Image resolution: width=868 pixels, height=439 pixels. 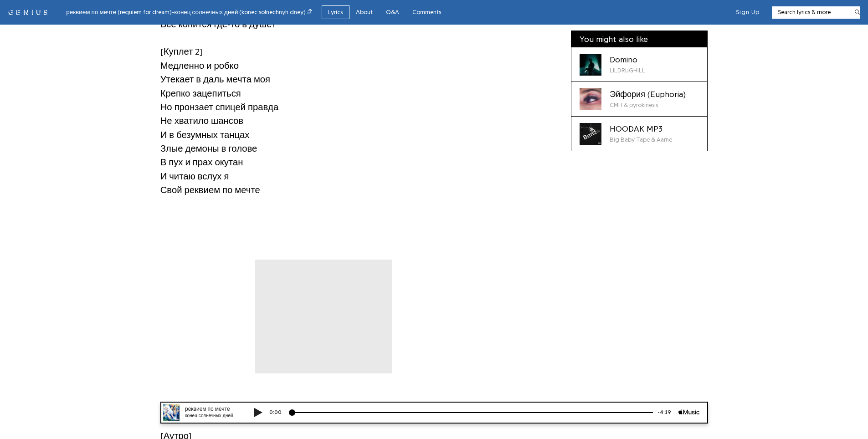 What do you see at coordinates (640, 40) in the screenshot?
I see `div: You might also like` at bounding box center [640, 40].